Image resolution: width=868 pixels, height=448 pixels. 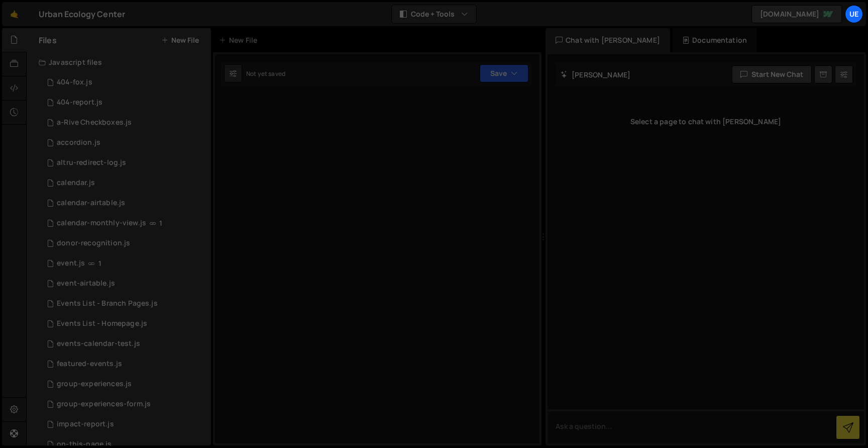 What do you see at coordinates (125, 384) in the screenshot?
I see `div: 1751/30613.js` at bounding box center [125, 384].